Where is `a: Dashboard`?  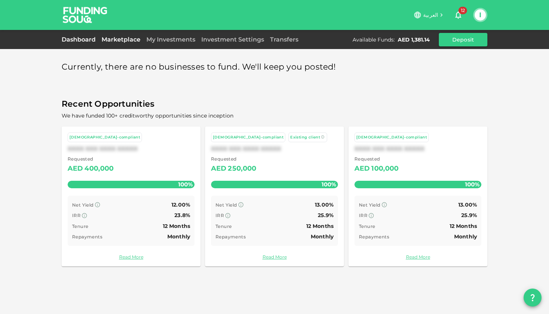 a: Dashboard is located at coordinates (80, 39).